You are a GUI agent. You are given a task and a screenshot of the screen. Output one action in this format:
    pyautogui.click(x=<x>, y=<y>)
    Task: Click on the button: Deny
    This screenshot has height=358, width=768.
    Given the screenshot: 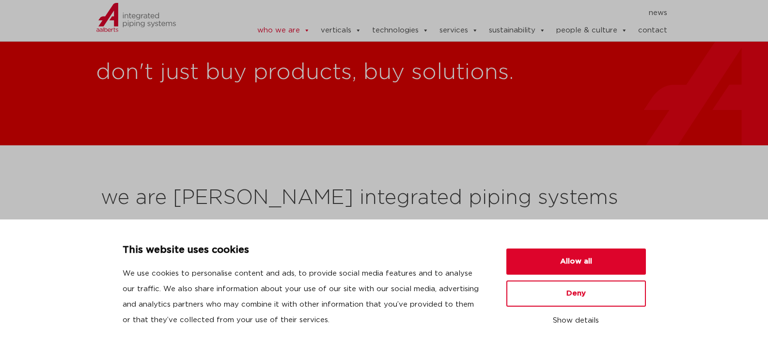 What is the action you would take?
    pyautogui.click(x=576, y=293)
    